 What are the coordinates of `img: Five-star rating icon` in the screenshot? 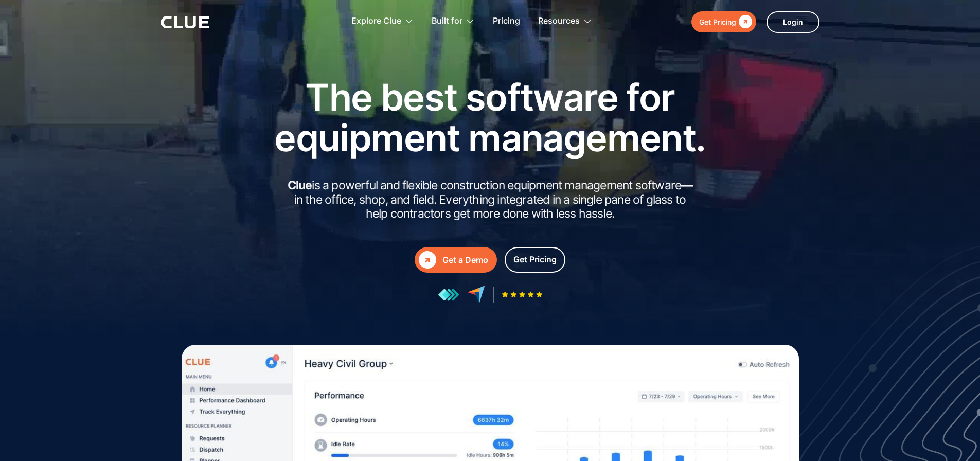 It's located at (522, 294).